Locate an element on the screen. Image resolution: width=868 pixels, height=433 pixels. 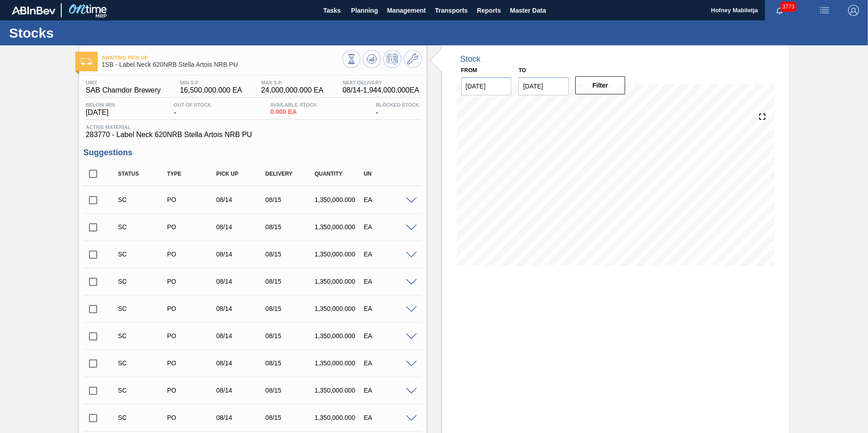
span: Next Delivery is located at coordinates (380, 83).